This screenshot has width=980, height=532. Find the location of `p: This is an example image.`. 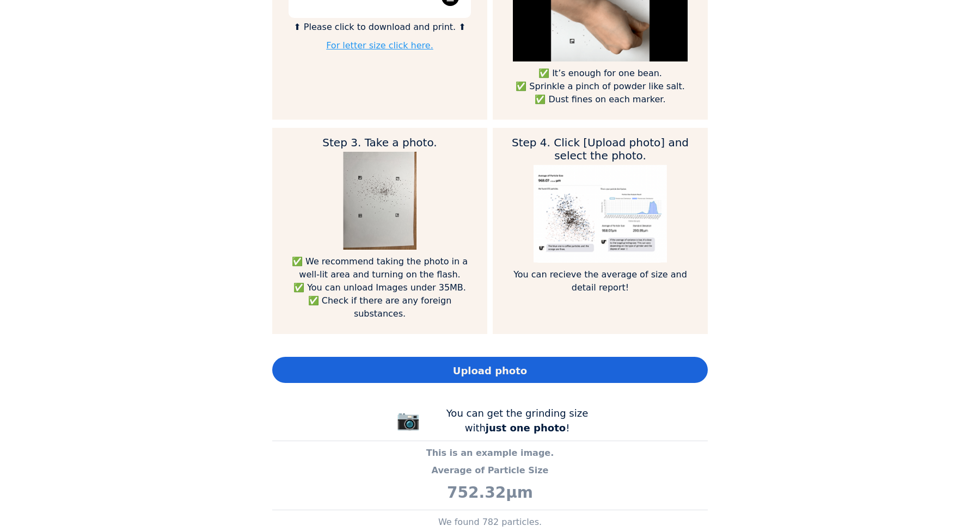

p: This is an example image. is located at coordinates (490, 453).